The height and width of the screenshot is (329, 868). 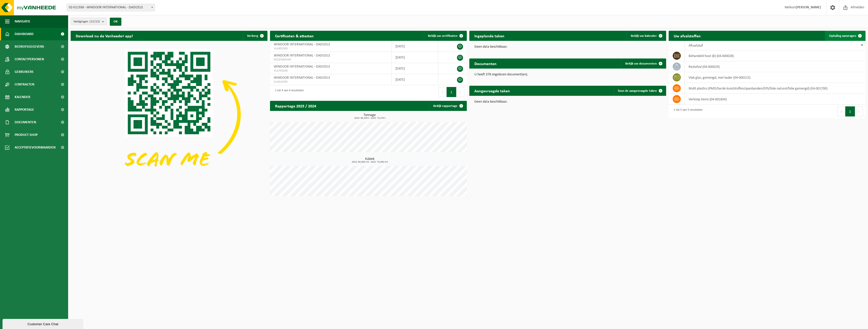 What do you see at coordinates (40, 6) in the screenshot?
I see `div: Customer Care Chat` at bounding box center [40, 6].